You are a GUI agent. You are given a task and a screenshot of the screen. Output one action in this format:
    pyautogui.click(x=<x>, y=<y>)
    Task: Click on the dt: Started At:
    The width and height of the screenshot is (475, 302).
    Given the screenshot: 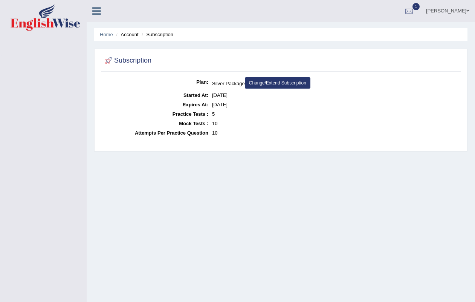 What is the action you would take?
    pyautogui.click(x=156, y=95)
    